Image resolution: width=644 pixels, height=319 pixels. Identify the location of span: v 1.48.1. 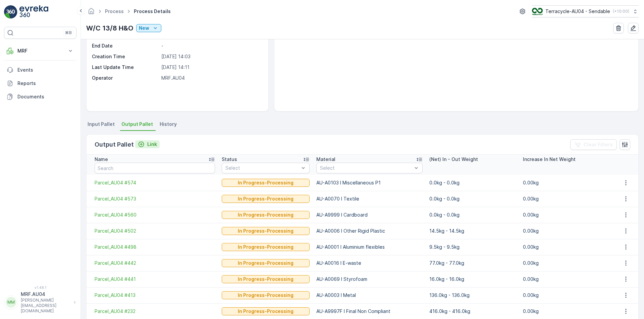
(40, 288).